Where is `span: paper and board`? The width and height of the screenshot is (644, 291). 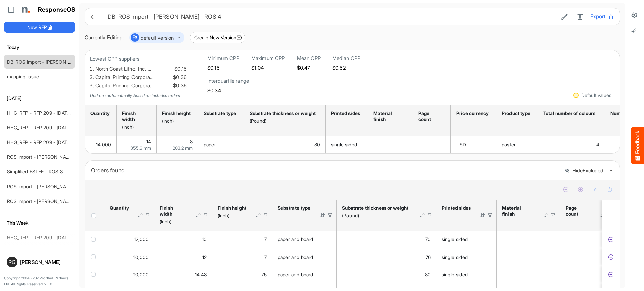
span: paper and board is located at coordinates (295, 257).